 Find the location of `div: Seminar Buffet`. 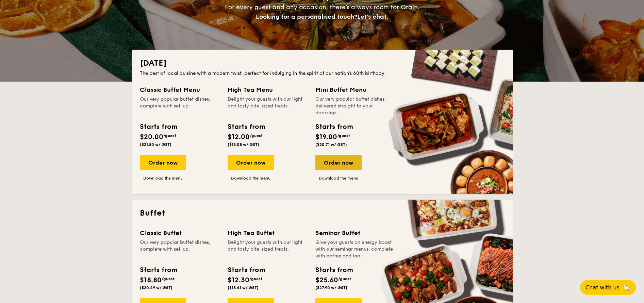

div: Seminar Buffet is located at coordinates (355, 233).